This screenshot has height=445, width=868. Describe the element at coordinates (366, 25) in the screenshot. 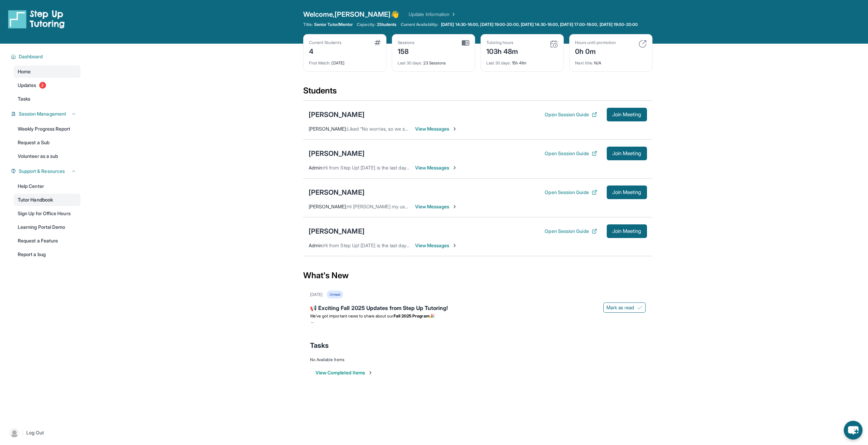

I see `span: Capacity:` at that location.